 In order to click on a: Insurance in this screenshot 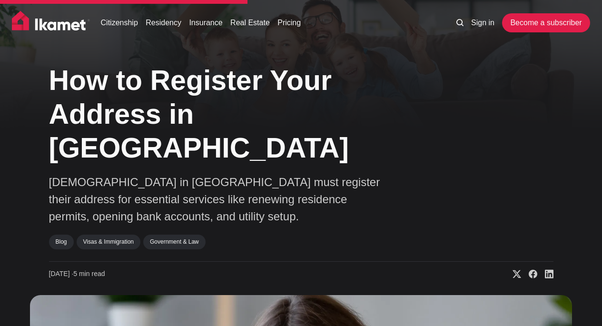, I will do `click(206, 23)`.